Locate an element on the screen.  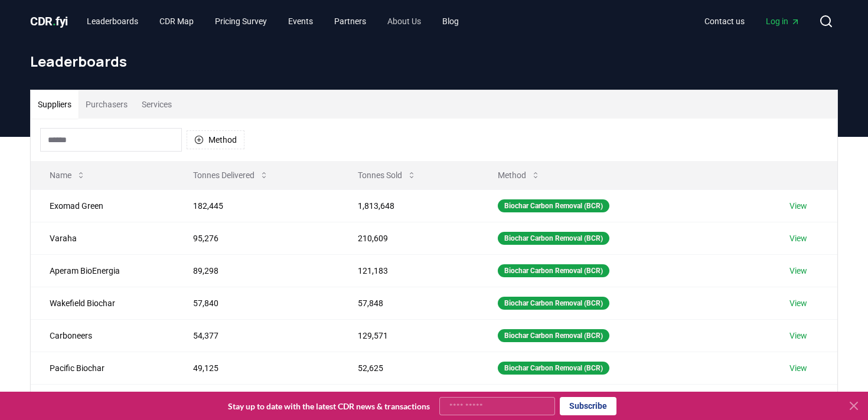
td: 57,840 is located at coordinates (256, 303).